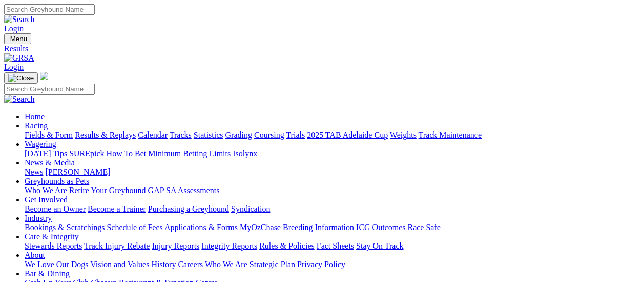  Describe the element at coordinates (381, 227) in the screenshot. I see `a: ICG Outcomes` at that location.